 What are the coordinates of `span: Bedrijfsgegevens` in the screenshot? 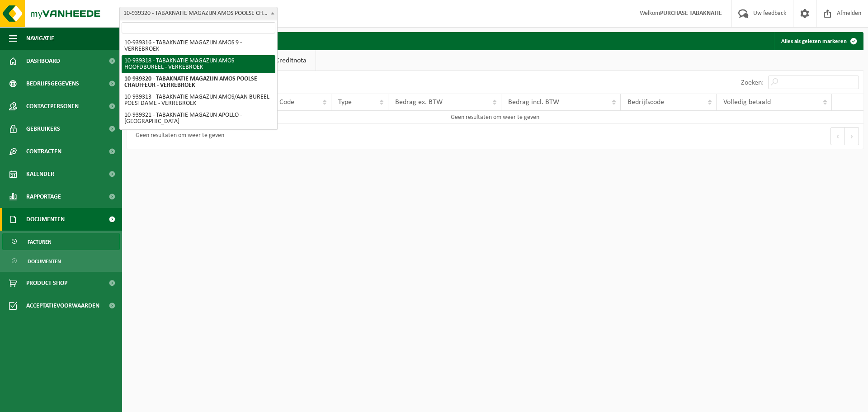 It's located at (52, 84).